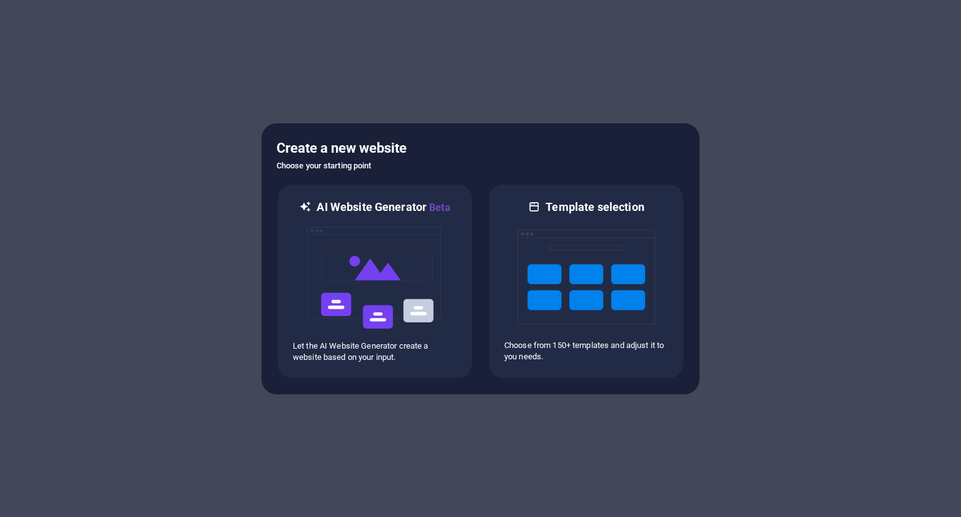  What do you see at coordinates (594, 207) in the screenshot?
I see `h6: Template selection` at bounding box center [594, 207].